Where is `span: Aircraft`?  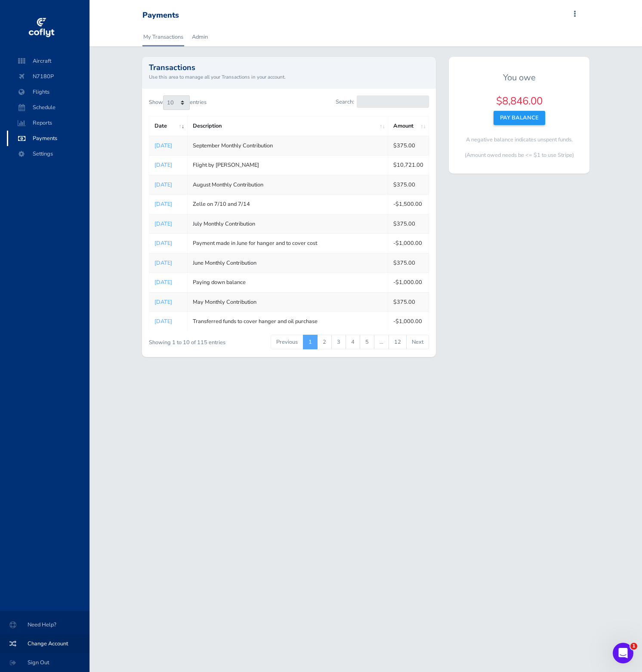
span: Aircraft is located at coordinates (48, 61).